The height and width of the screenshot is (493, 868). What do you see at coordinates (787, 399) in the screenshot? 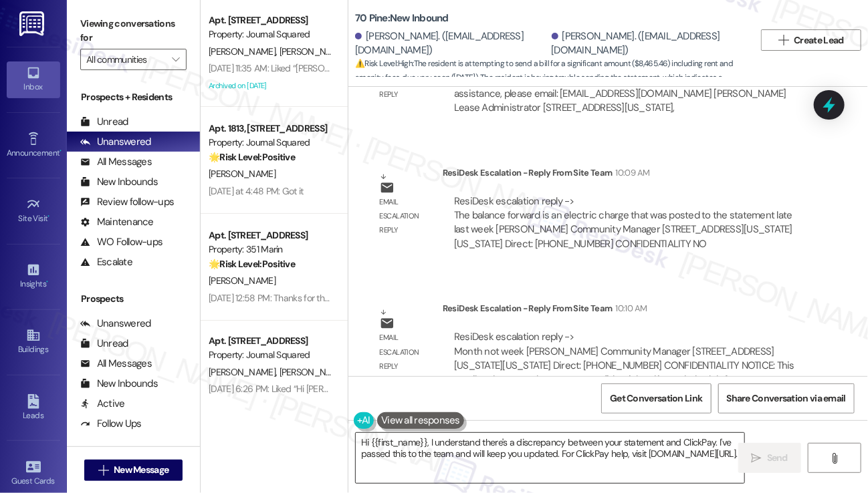
I see `span: Share Conversation via email` at bounding box center [787, 399].